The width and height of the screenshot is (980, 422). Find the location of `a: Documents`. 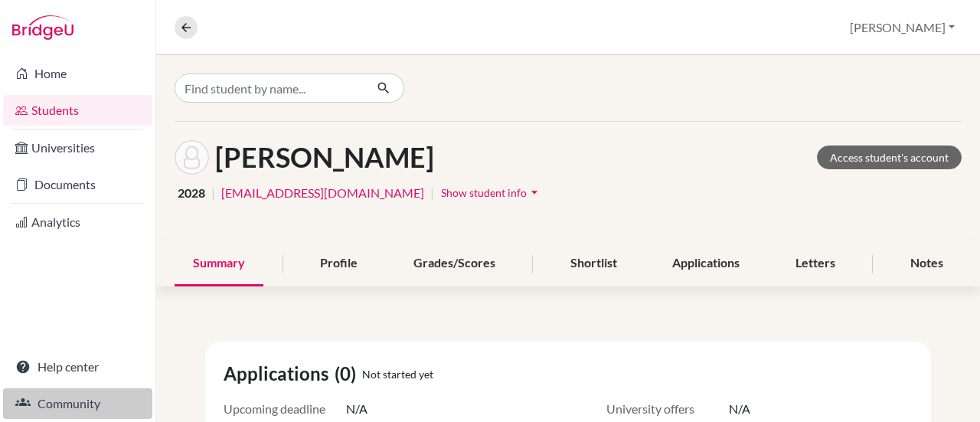

a: Documents is located at coordinates (78, 185).